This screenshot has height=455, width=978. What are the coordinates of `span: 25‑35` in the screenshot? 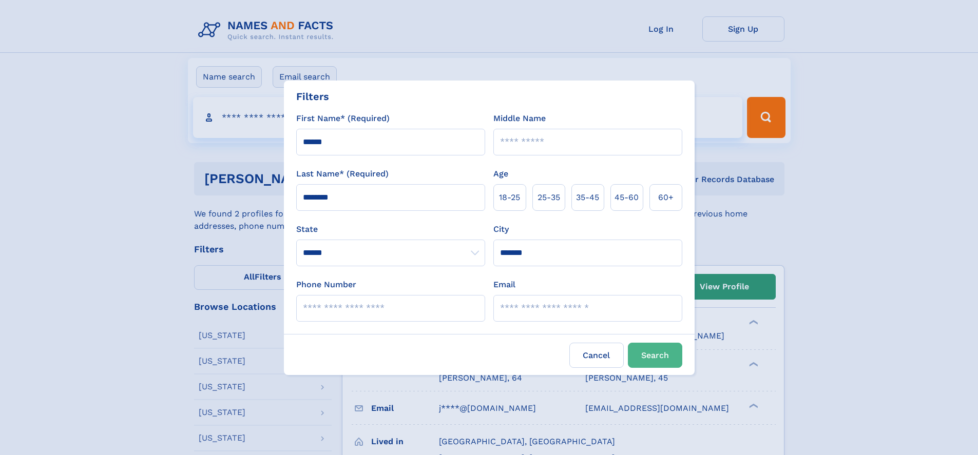 It's located at (549, 198).